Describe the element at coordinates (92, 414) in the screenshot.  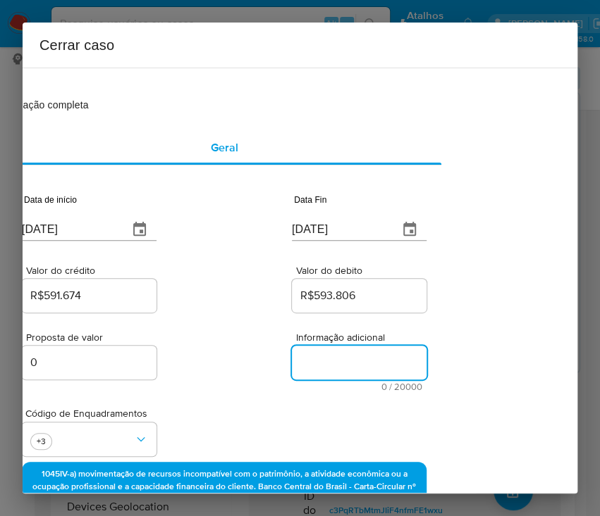
I see `span: Código de Enquadramentos` at that location.